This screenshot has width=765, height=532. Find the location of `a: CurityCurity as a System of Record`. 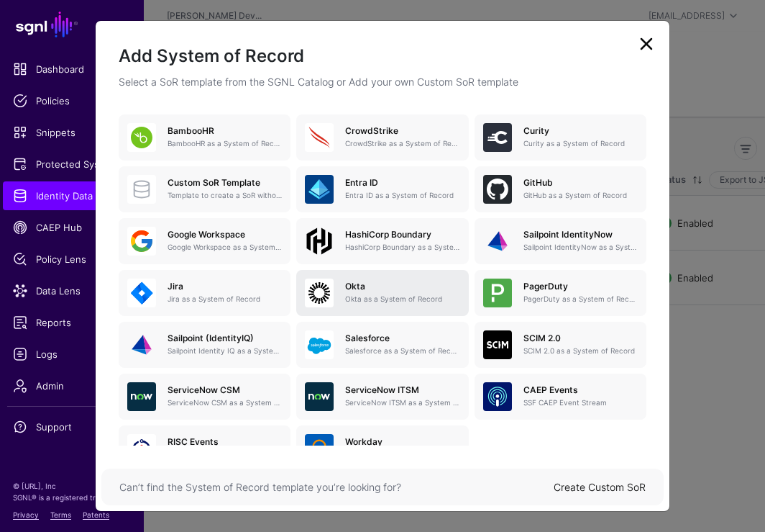

a: CurityCurity as a System of Record is located at coordinates (560, 138).